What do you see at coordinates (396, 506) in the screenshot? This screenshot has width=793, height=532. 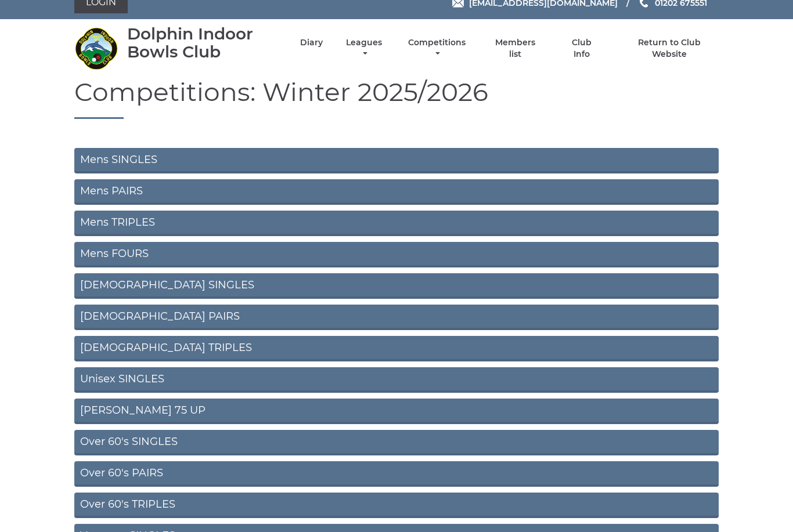 I see `a: Over 60's TRIPLES` at bounding box center [396, 506].